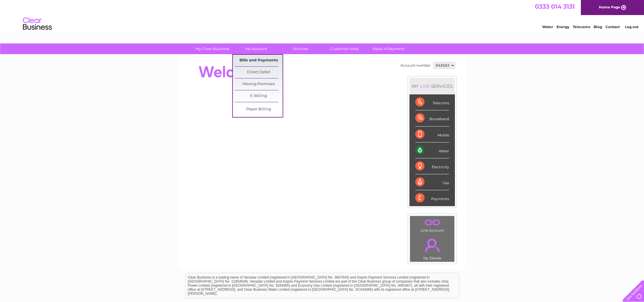 The height and width of the screenshot is (302, 644). What do you see at coordinates (581, 27) in the screenshot?
I see `a: Telecoms` at bounding box center [581, 27].